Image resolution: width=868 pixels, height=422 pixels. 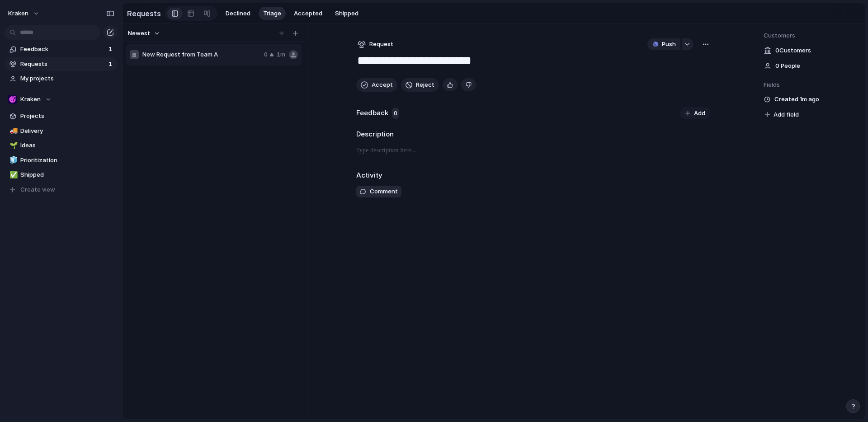 What do you see at coordinates (61, 64) in the screenshot?
I see `a: Requests1` at bounding box center [61, 64].